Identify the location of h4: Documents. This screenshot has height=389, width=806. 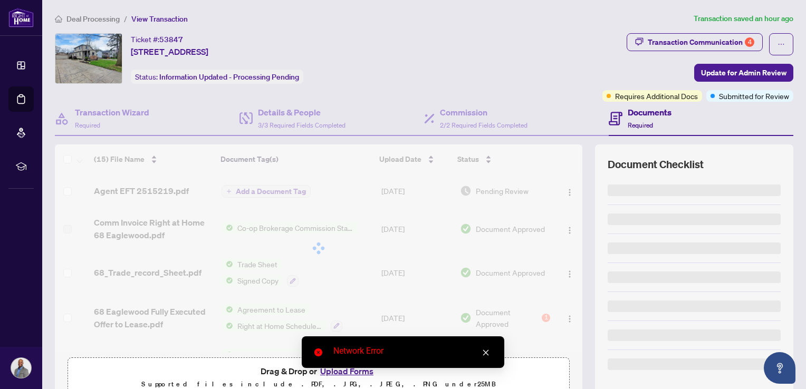
(649, 112).